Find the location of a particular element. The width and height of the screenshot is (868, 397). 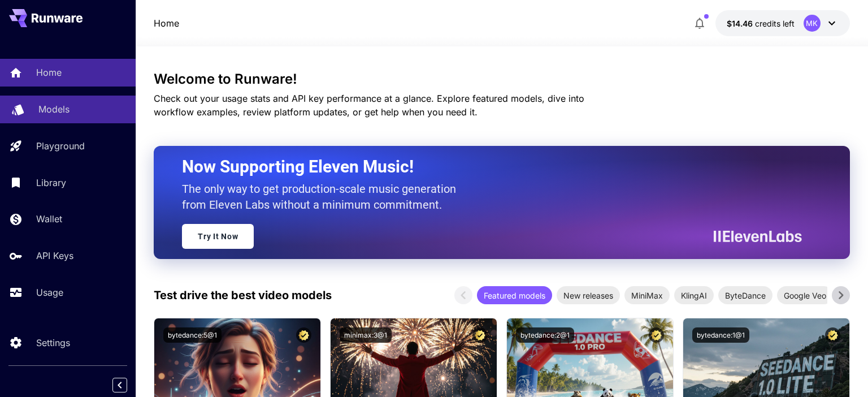

span: Featured models is located at coordinates (514, 295).